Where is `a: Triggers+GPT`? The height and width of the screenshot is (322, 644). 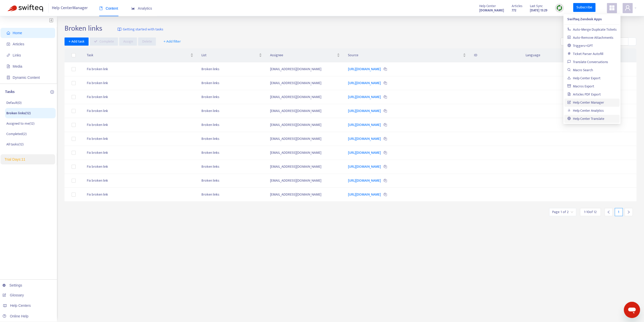 a: Triggers+GPT is located at coordinates (580, 46).